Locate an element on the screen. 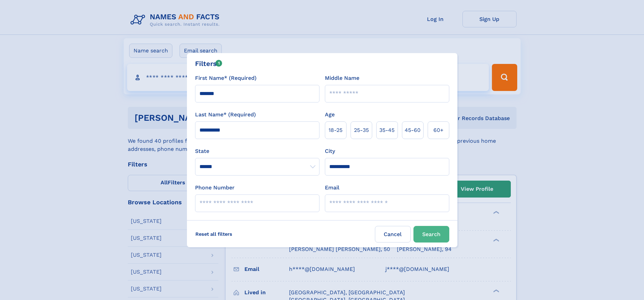 This screenshot has width=644, height=300. span: 35‑45 is located at coordinates (387, 131).